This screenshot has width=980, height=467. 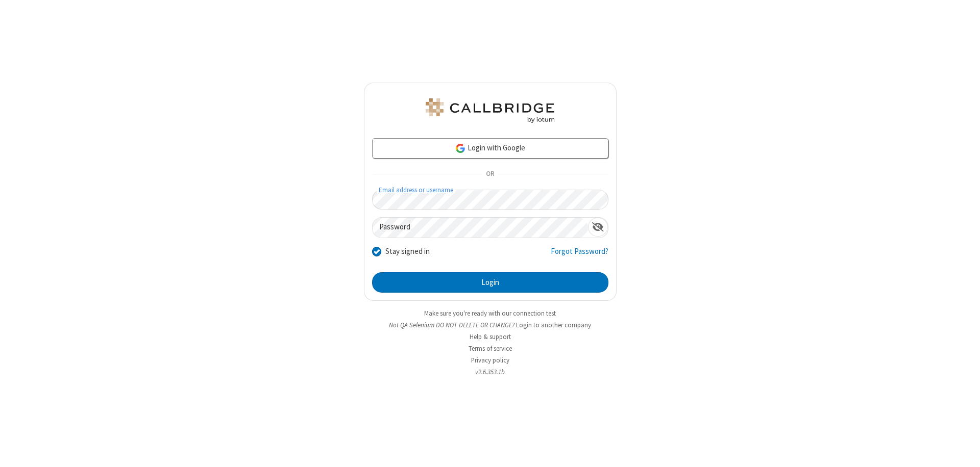 I want to click on input: Password, so click(x=480, y=227).